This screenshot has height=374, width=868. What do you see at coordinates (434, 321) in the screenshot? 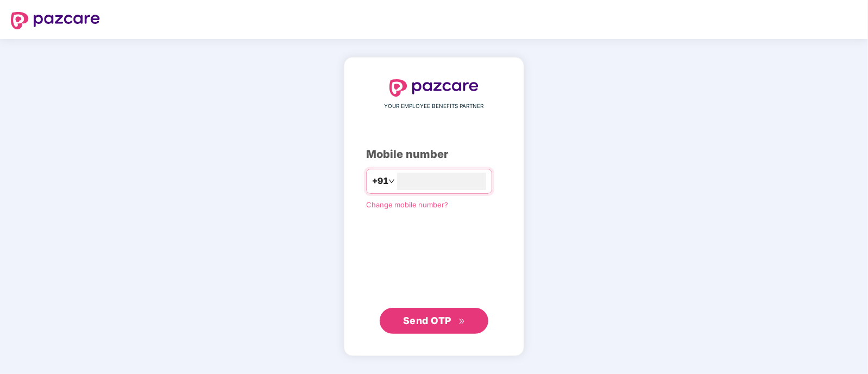
I see `button: Send OTPdouble-right` at bounding box center [434, 321].